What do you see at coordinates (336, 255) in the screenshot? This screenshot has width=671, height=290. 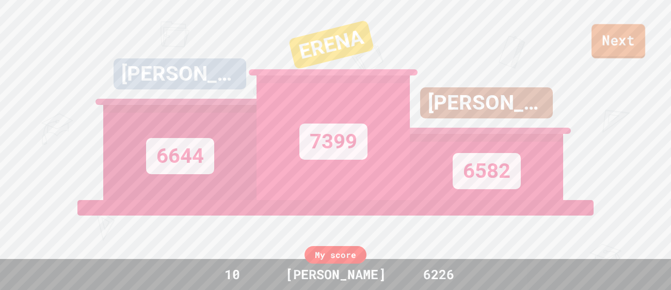 I see `div: My score` at bounding box center [336, 255].